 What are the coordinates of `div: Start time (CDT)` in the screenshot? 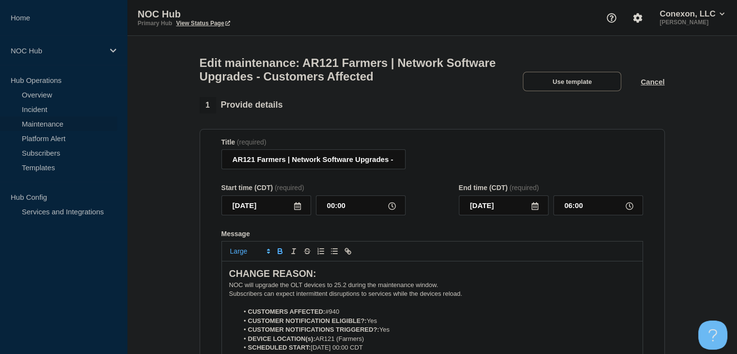 It's located at (314, 188).